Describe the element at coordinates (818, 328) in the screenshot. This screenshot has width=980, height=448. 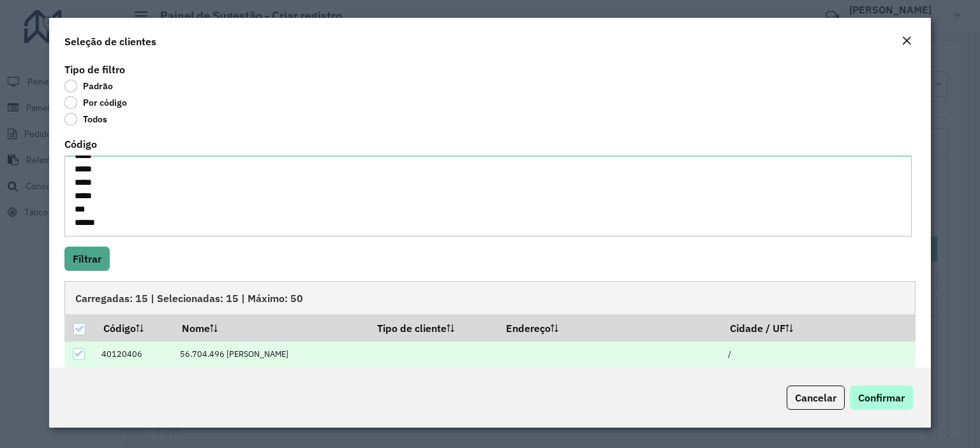
I see `th: Cidade / UF` at that location.